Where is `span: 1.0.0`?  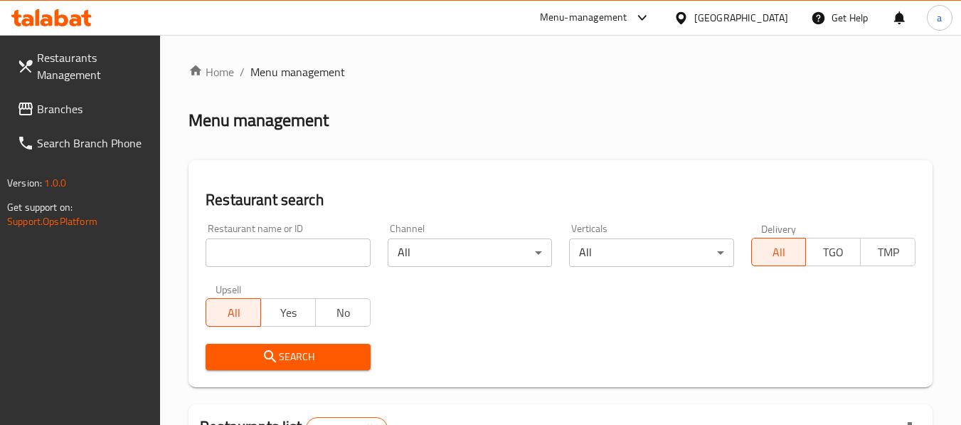 span: 1.0.0 is located at coordinates (55, 183).